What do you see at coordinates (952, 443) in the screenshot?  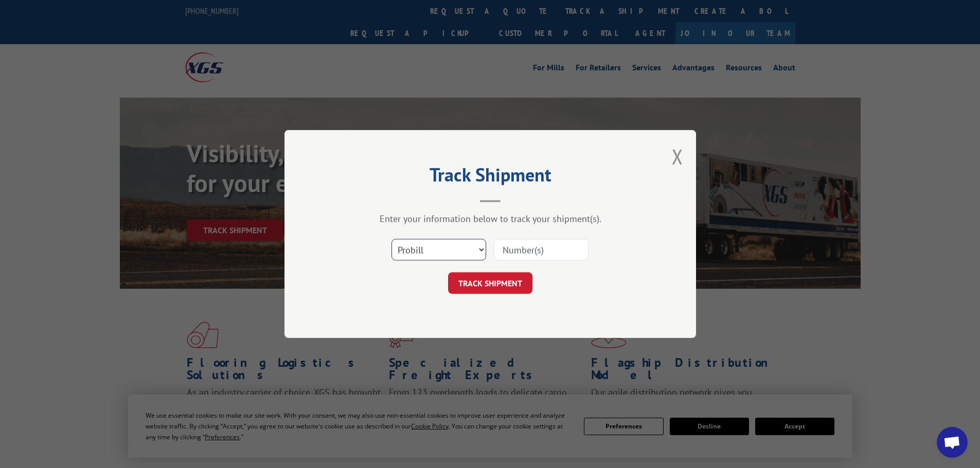 I see `div: Open chat` at bounding box center [952, 443].